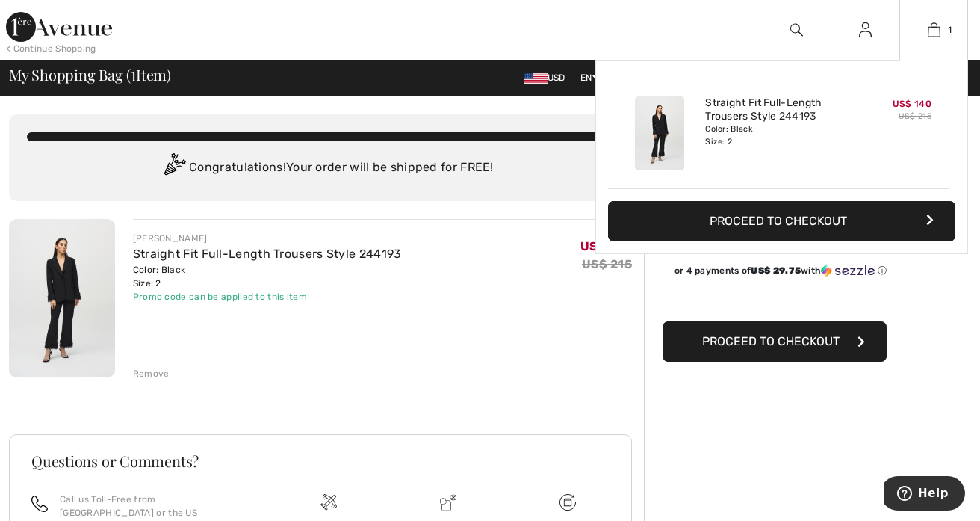 This screenshot has width=980, height=521. I want to click on span: EN, so click(590, 78).